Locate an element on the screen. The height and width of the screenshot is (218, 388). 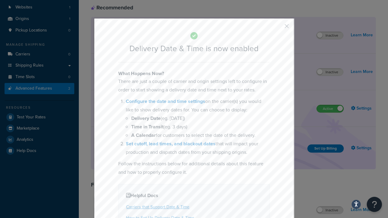
b: A Calendar is located at coordinates (143, 135).